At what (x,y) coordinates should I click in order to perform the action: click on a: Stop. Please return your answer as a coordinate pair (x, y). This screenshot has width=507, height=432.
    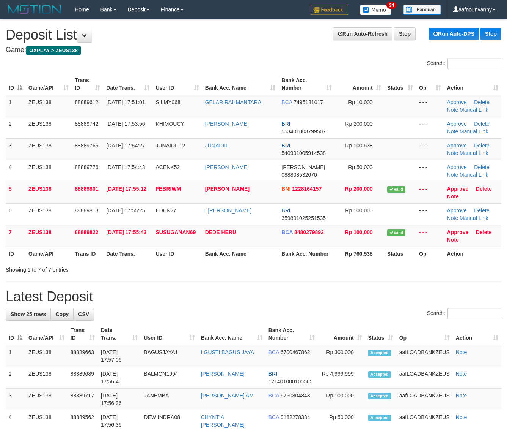
    Looking at the image, I should click on (405, 34).